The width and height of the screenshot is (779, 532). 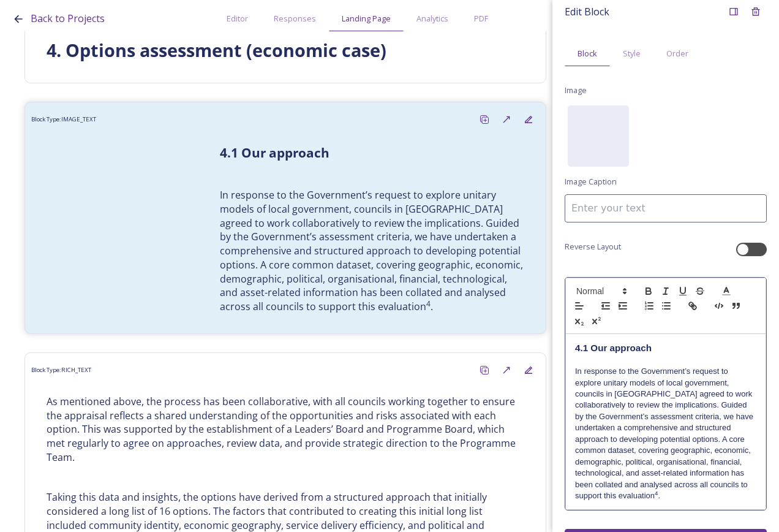 I want to click on span: Edit Block, so click(x=586, y=12).